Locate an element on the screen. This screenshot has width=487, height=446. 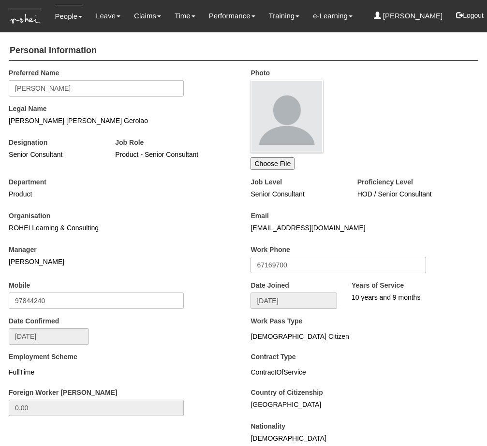
img: profile.png is located at coordinates (287, 116).